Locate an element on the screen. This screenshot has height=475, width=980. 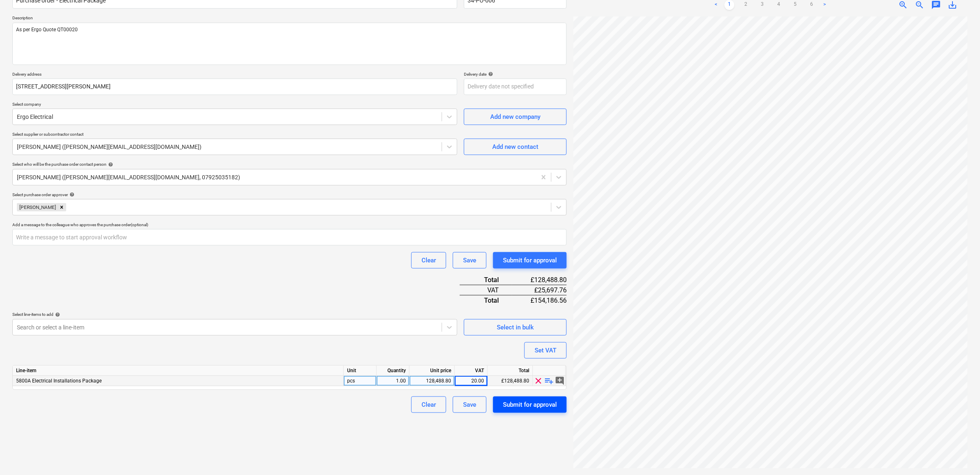
button: Select in bulk is located at coordinates (515, 328).